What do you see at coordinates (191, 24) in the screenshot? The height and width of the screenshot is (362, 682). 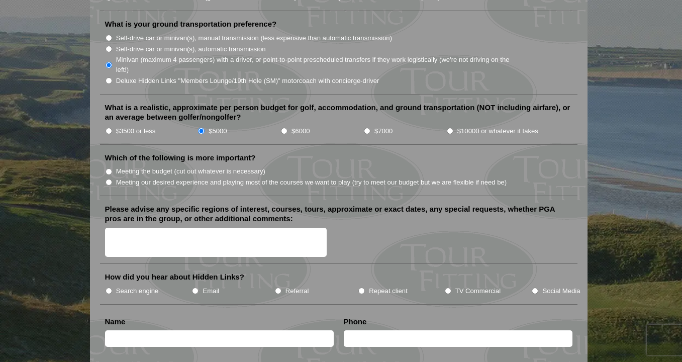 I see `label: What is your ground transportation preference?` at bounding box center [191, 24].